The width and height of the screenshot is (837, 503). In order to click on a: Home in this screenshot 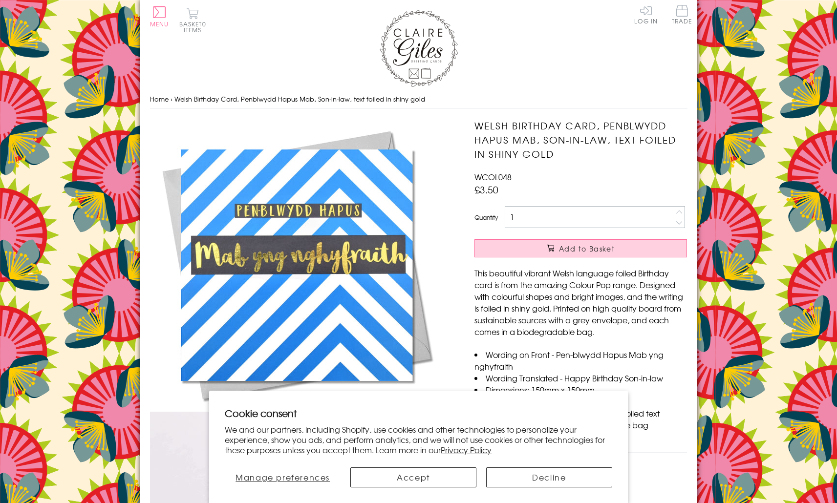, I will do `click(159, 99)`.